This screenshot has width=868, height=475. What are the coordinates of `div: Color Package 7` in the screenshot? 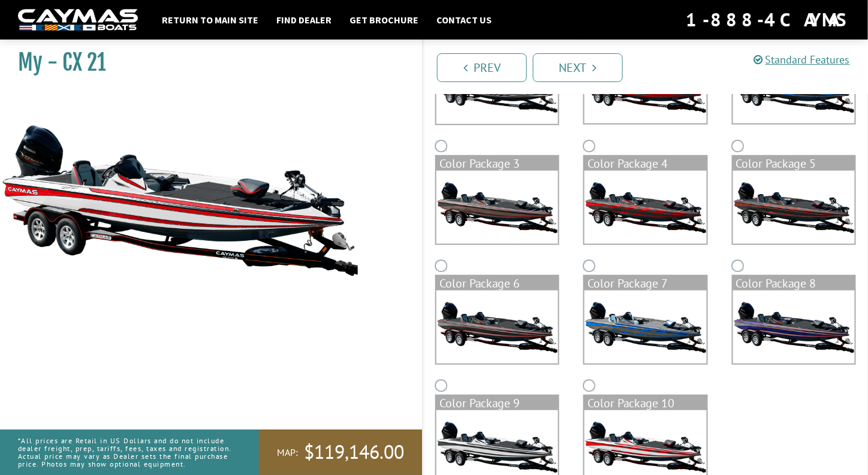 It's located at (645, 283).